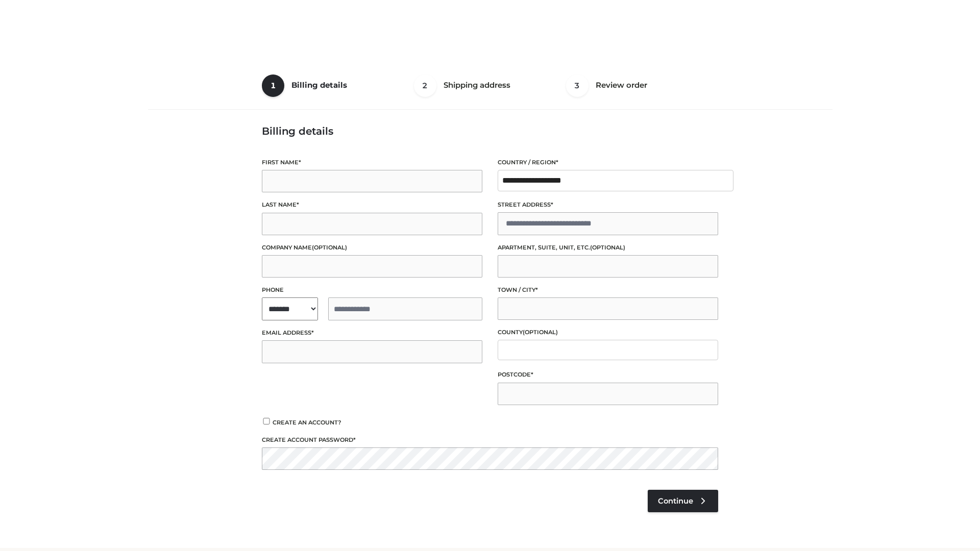  What do you see at coordinates (372, 204) in the screenshot?
I see `label: Last name` at bounding box center [372, 204].